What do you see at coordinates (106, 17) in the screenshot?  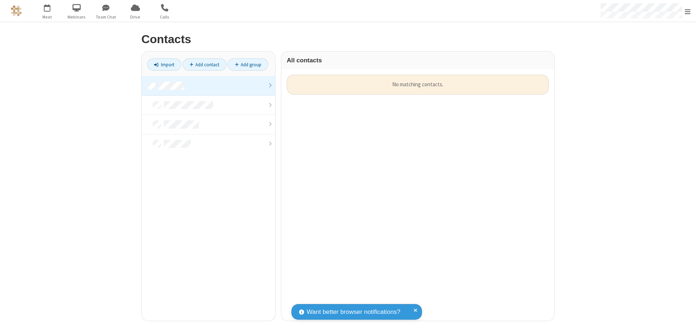 I see `span: Team Chat` at bounding box center [106, 17].